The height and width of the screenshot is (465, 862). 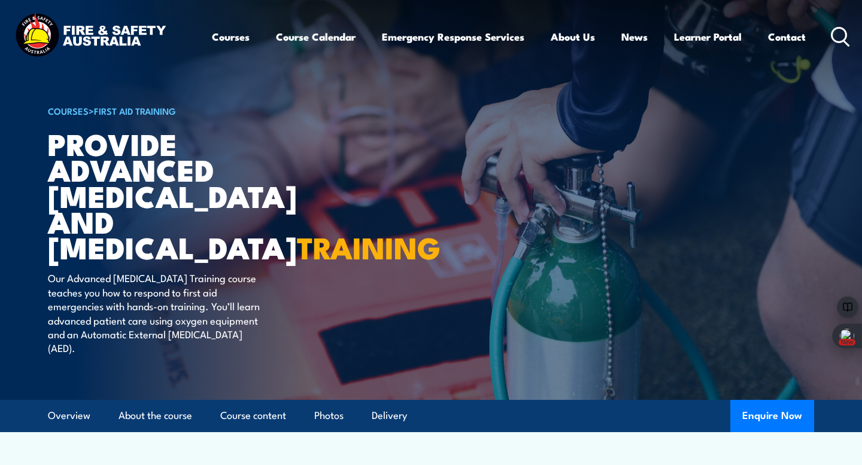 What do you see at coordinates (155, 416) in the screenshot?
I see `a: About the course` at bounding box center [155, 416].